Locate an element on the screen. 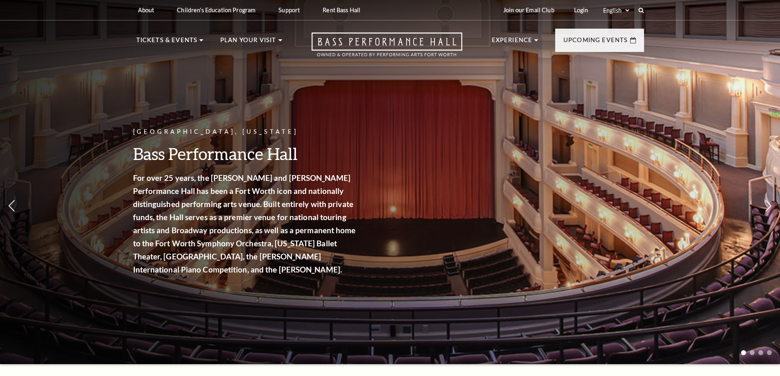 This screenshot has width=780, height=376. p: Rent Bass Hall is located at coordinates (342, 10).